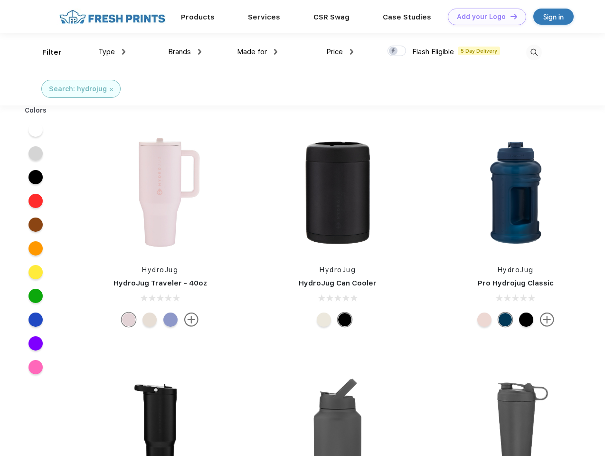 The image size is (605, 456). What do you see at coordinates (111, 89) in the screenshot?
I see `img: filter_cancel.svg` at bounding box center [111, 89].